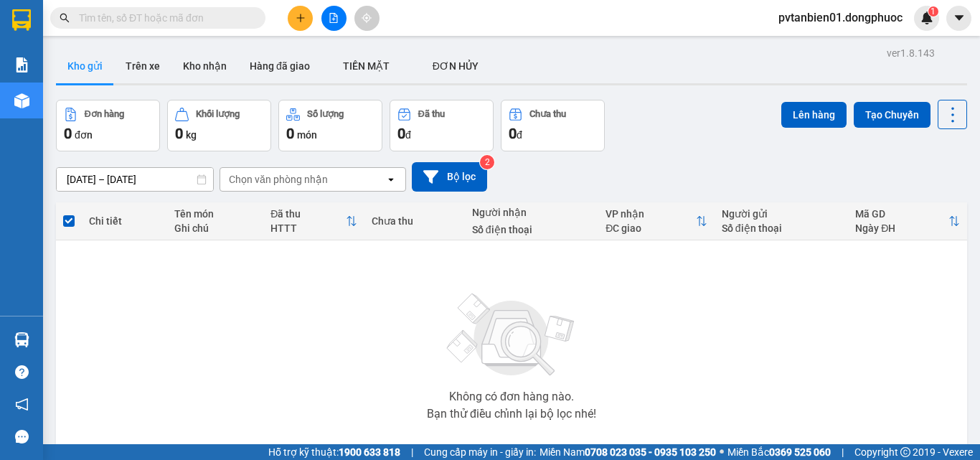 The image size is (980, 460). I want to click on sup: 1, so click(933, 11).